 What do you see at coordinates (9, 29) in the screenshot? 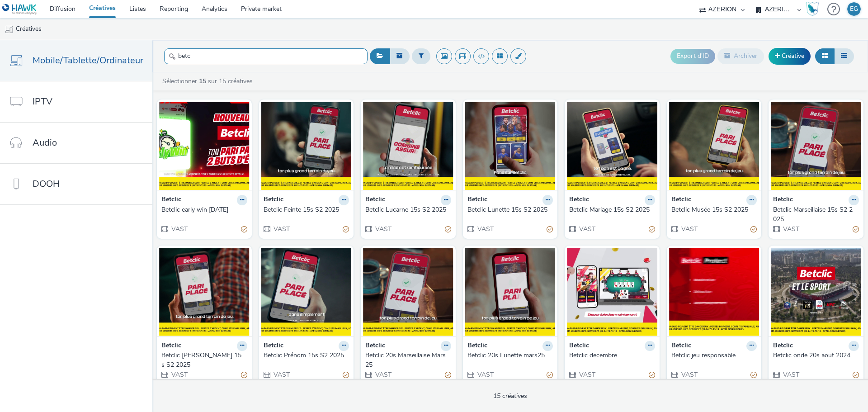
I see `img: mobile` at bounding box center [9, 29].